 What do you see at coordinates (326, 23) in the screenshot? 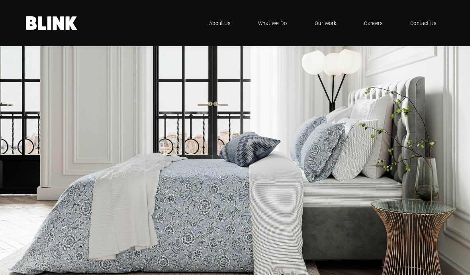
I see `a: Our Work` at bounding box center [326, 23].